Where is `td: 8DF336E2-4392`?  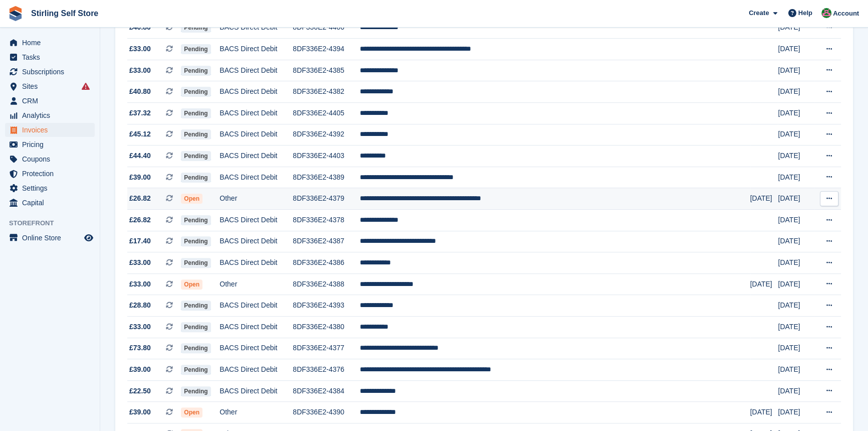
td: 8DF336E2-4392 is located at coordinates (326, 135).